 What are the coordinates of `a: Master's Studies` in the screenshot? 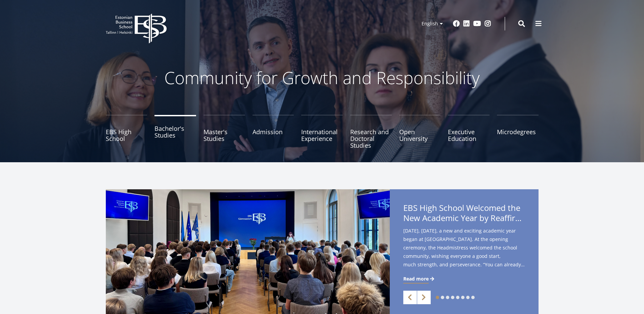 It's located at (224, 132).